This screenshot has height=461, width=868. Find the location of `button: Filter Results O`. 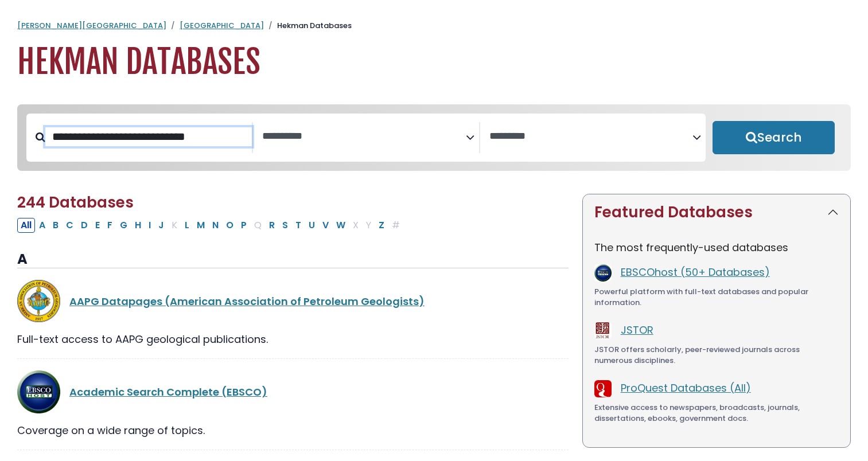

button: Filter Results O is located at coordinates (229, 225).